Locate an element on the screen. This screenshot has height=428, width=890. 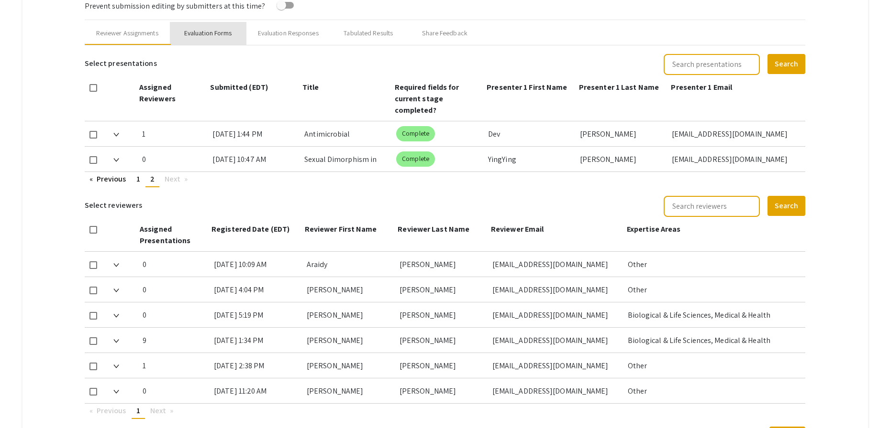
input: Search presentations is located at coordinates (711, 65).